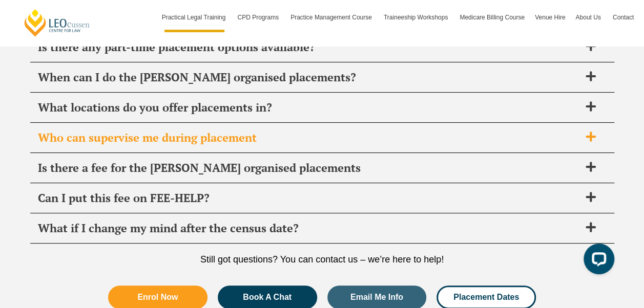  I want to click on button: Open LiveChat chat widget, so click(24, 19).